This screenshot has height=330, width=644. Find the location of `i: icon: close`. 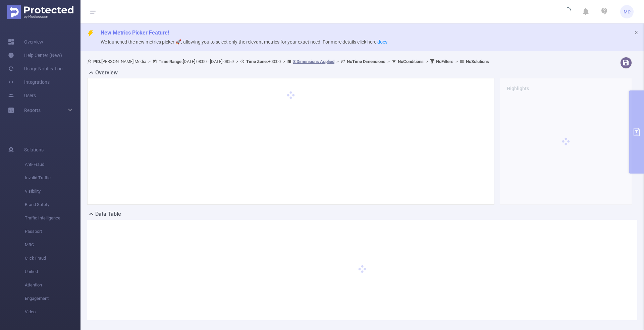

i: icon: close is located at coordinates (636, 32).